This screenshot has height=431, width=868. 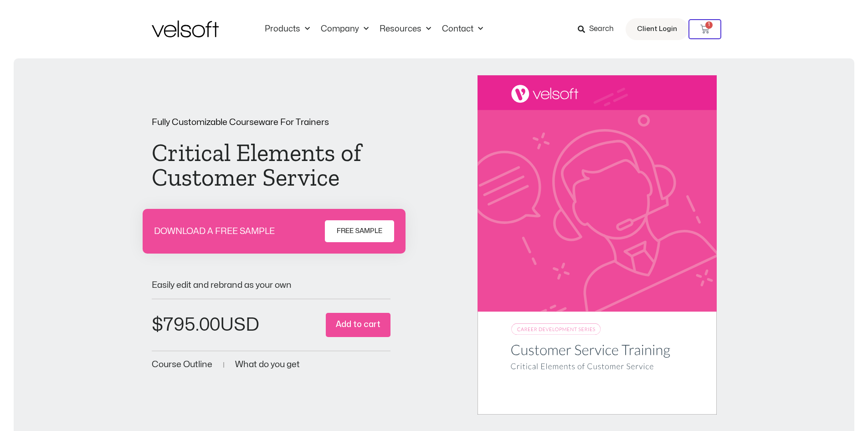 What do you see at coordinates (186, 325) in the screenshot?
I see `bdi: 795.00` at bounding box center [186, 325].